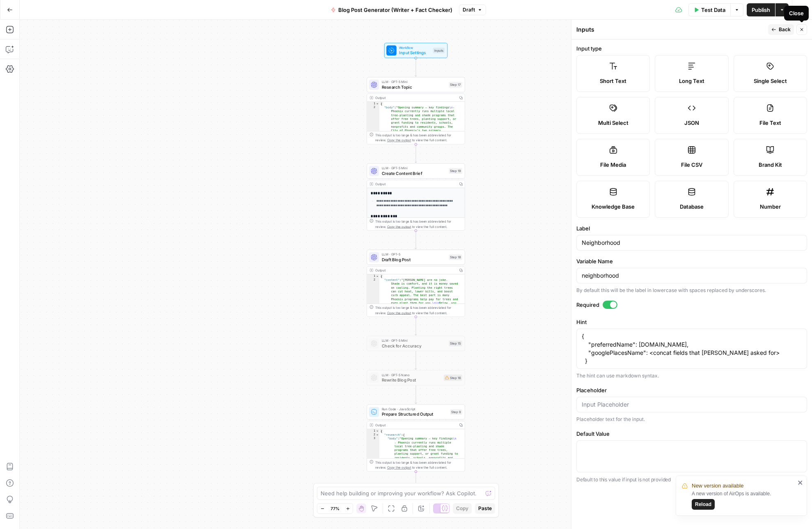 This screenshot has height=529, width=812. I want to click on g: Edge from step_15 to step_16, so click(416, 360).